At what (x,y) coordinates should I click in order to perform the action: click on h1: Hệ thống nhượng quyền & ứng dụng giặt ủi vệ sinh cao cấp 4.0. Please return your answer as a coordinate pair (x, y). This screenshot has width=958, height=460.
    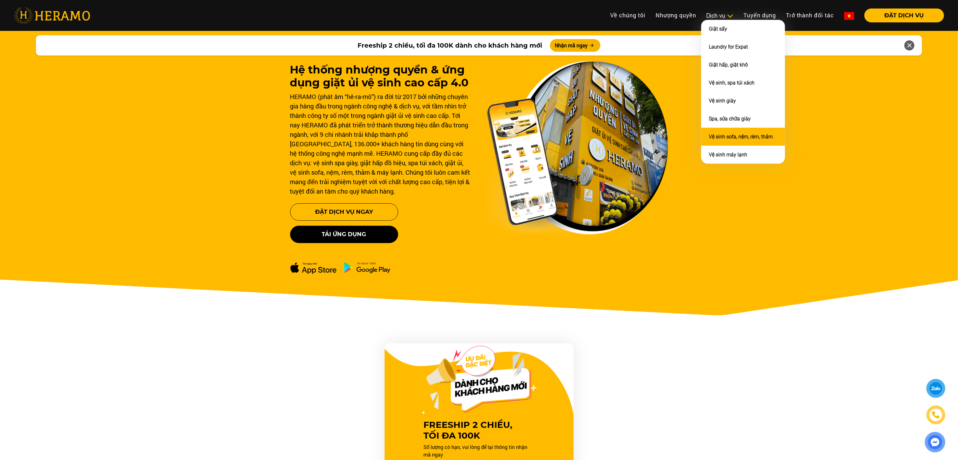
    Looking at the image, I should click on (381, 76).